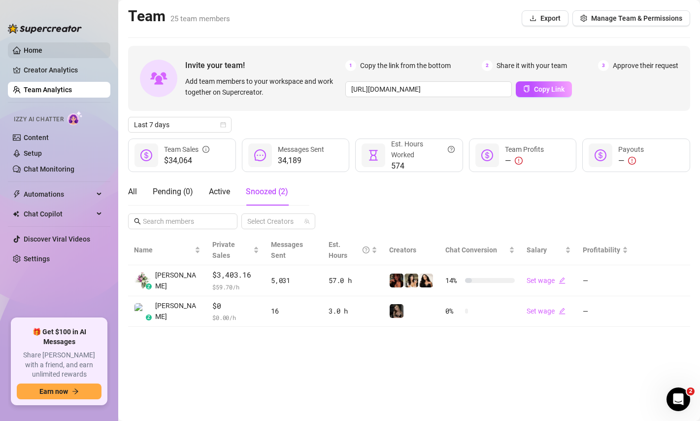  Describe the element at coordinates (223, 125) in the screenshot. I see `span: calendar` at that location.